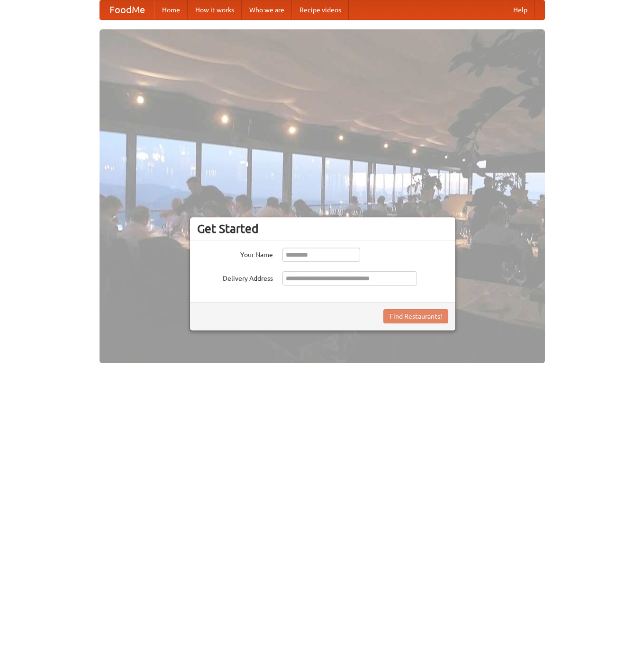 The width and height of the screenshot is (644, 670). I want to click on a: How it works, so click(215, 10).